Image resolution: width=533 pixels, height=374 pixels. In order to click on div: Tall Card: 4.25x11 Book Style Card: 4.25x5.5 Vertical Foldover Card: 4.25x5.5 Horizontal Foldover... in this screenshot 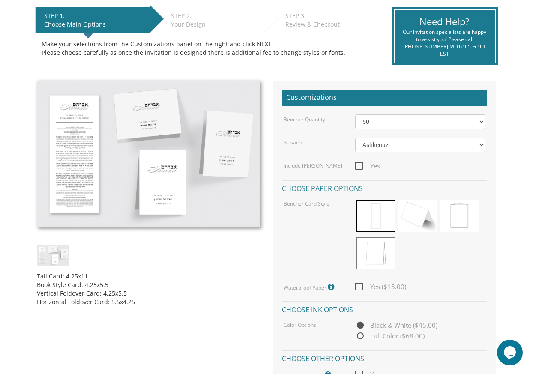, I will do `click(148, 286)`.